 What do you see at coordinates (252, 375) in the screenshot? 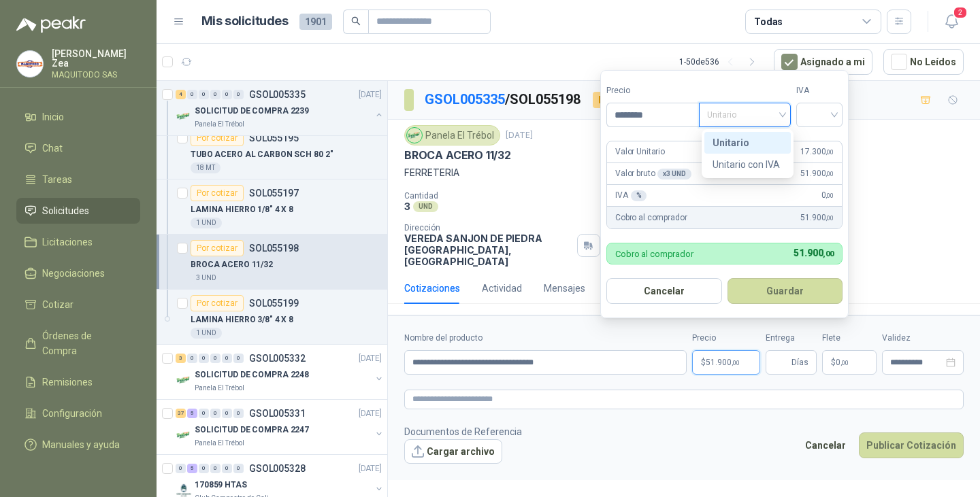
I see `p: SOLICITUD DE COMPRA 2248` at bounding box center [252, 375].